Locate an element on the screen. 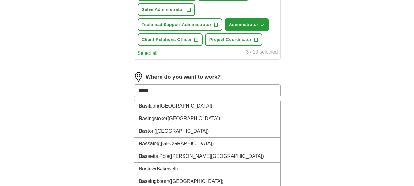 The width and height of the screenshot is (414, 186). li: ingstoke is located at coordinates (207, 119).